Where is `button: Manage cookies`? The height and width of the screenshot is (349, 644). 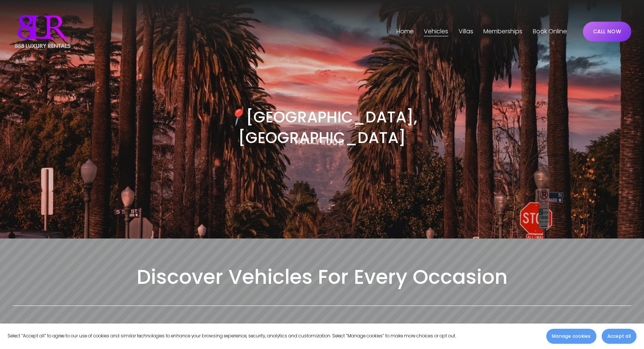
button: Manage cookies is located at coordinates (571, 337).